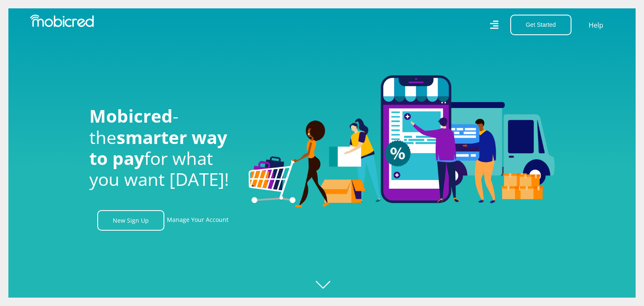 The image size is (644, 306). What do you see at coordinates (198, 220) in the screenshot?
I see `a: Manage Your Account` at bounding box center [198, 220].